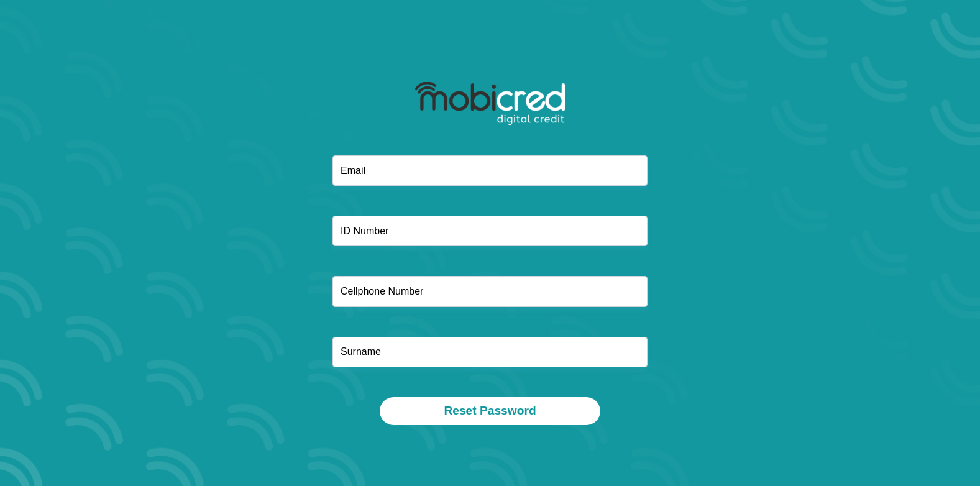 The height and width of the screenshot is (486, 980). Describe the element at coordinates (490, 352) in the screenshot. I see `input: Surname` at that location.